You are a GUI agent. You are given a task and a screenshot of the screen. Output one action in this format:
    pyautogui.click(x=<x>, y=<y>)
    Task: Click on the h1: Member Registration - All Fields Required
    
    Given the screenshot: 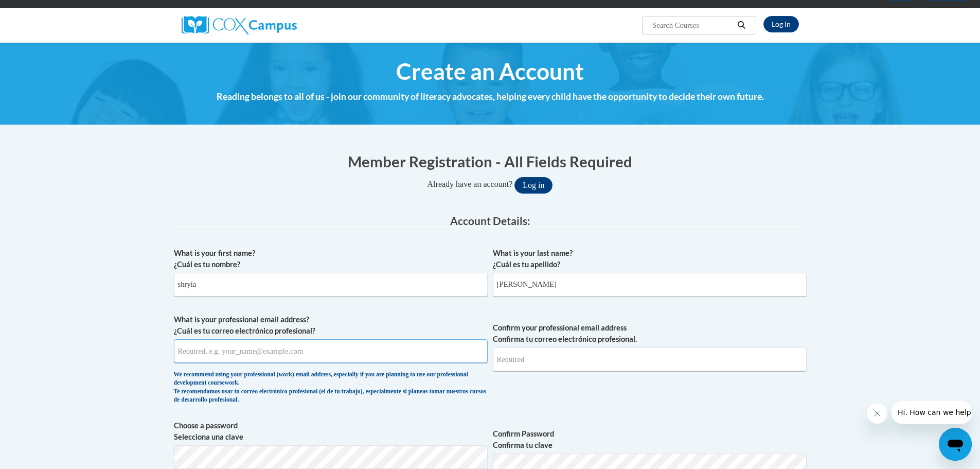 What is the action you would take?
    pyautogui.click(x=490, y=161)
    